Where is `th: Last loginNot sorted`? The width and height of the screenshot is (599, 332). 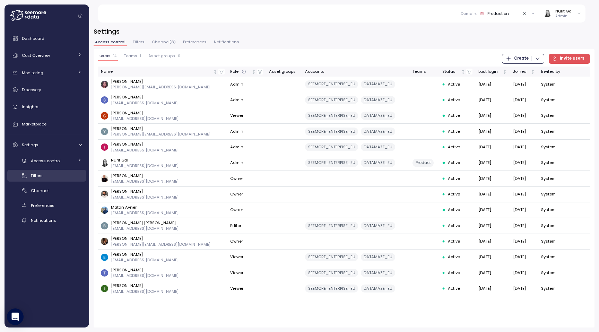 th: Last loginNot sorted is located at coordinates (493, 71).